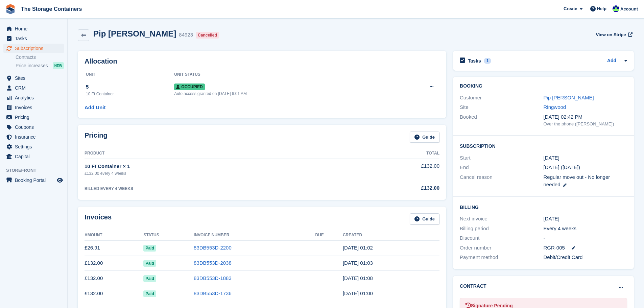 The height and width of the screenshot is (308, 644). What do you see at coordinates (501, 107) in the screenshot?
I see `div: Site` at bounding box center [501, 107].